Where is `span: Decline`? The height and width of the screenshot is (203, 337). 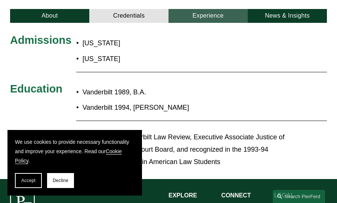 span: Decline is located at coordinates (61, 180).